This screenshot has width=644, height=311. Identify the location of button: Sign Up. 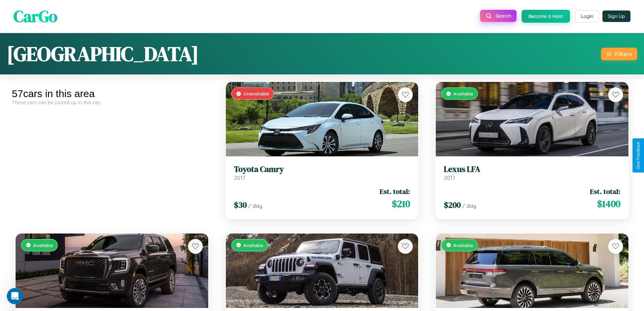
(616, 16).